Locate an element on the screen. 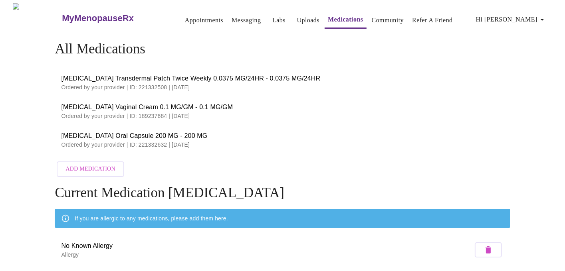 The image size is (565, 271). a: Refer a Friend is located at coordinates (432, 20).